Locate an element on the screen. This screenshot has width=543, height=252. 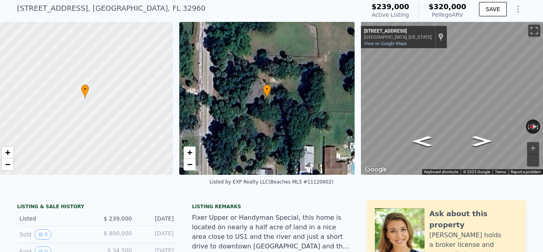
button: Zoom in is located at coordinates (533, 148).